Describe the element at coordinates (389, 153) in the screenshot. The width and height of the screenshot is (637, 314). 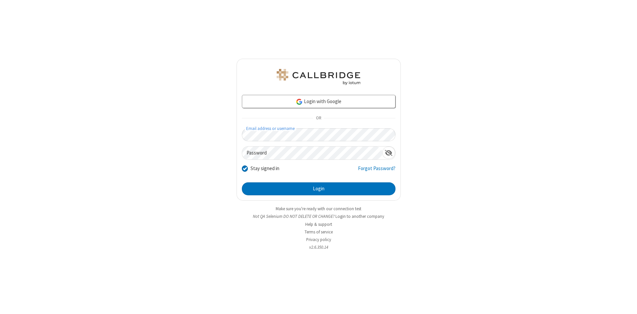
I see `div: Show password` at that location.